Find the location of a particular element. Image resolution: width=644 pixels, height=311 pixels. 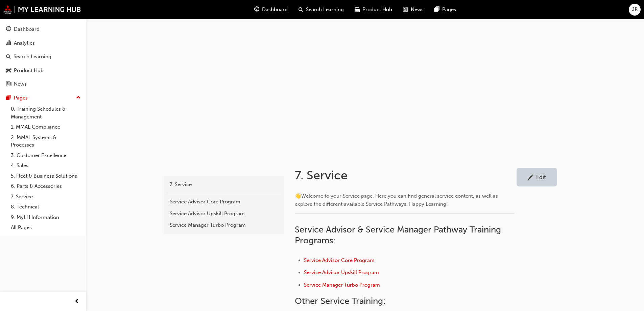

a: pages-iconPages is located at coordinates (445, 9).